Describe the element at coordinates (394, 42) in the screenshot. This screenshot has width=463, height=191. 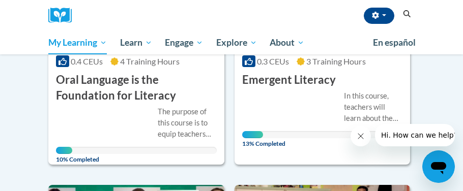
I see `span: En español` at that location.